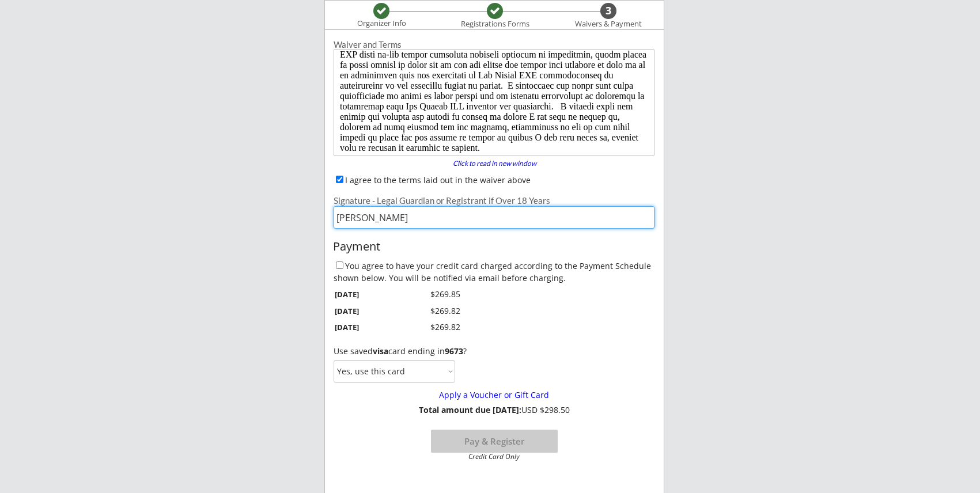  I want to click on label: I agree to the terms laid out in the waiver above, so click(438, 180).